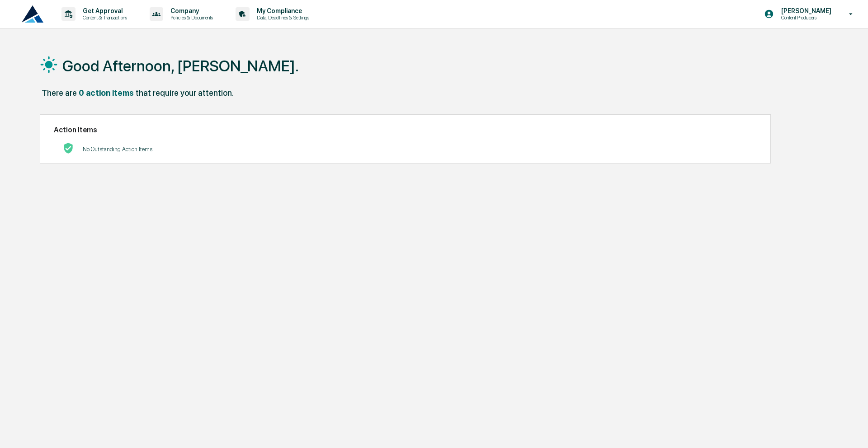 This screenshot has height=448, width=868. What do you see at coordinates (68, 149) in the screenshot?
I see `img: No Actions logo` at bounding box center [68, 149].